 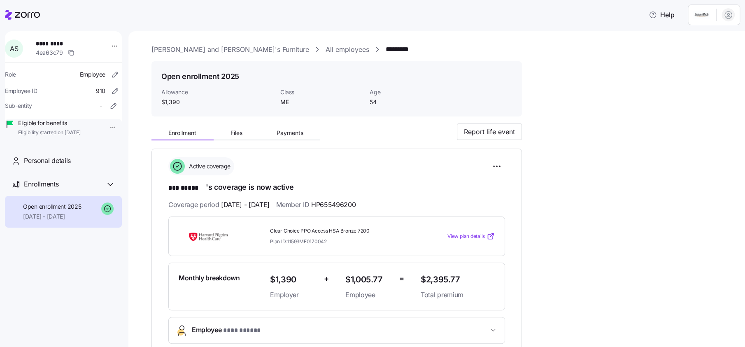 I want to click on span: Enrollments, so click(x=41, y=184).